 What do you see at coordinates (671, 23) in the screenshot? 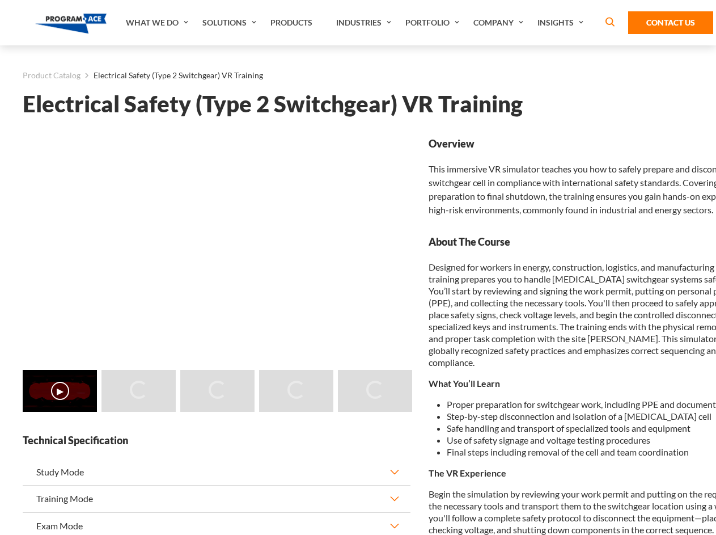
I see `a: Contact Us` at bounding box center [671, 23].